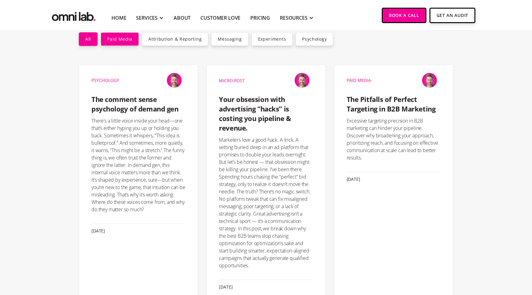 The width and height of the screenshot is (532, 295). What do you see at coordinates (231, 80) in the screenshot?
I see `div: Micro Post` at bounding box center [231, 80].